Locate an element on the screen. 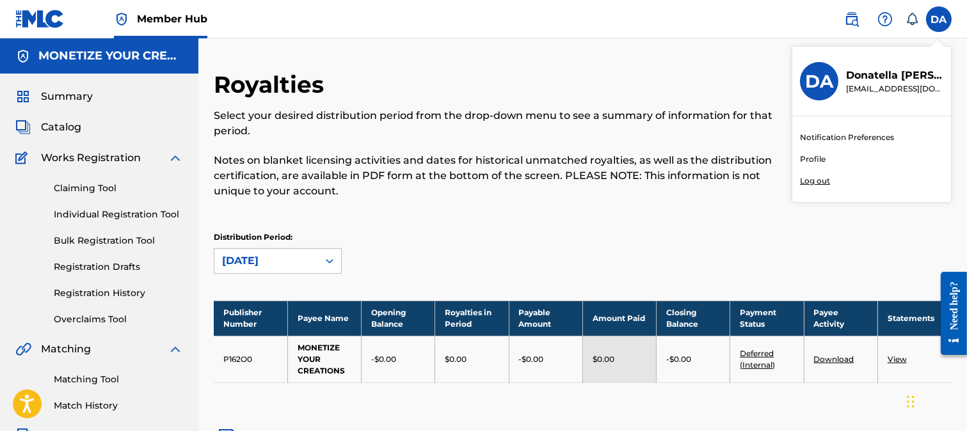 The width and height of the screenshot is (967, 431). div: User Menu is located at coordinates (939, 19).